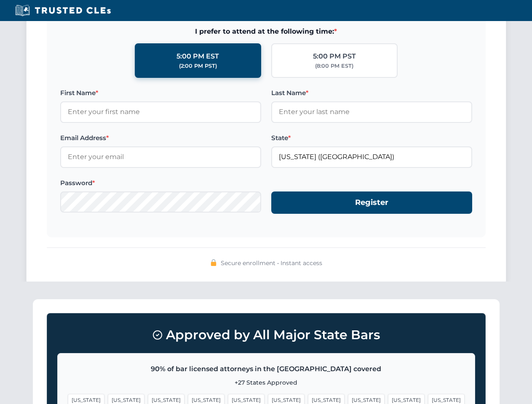  I want to click on label: Password, so click(160, 183).